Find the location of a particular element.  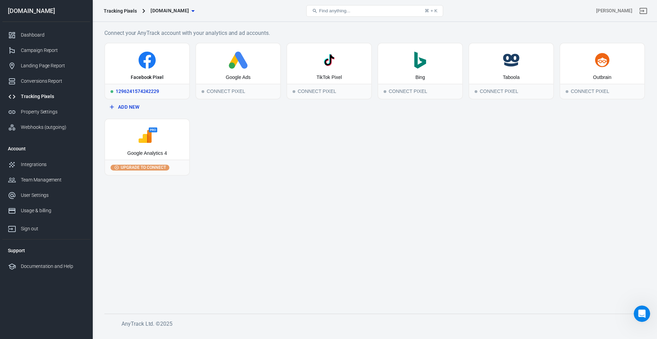

a: Facebook PixelRunning1296241574242229 is located at coordinates (147, 71).